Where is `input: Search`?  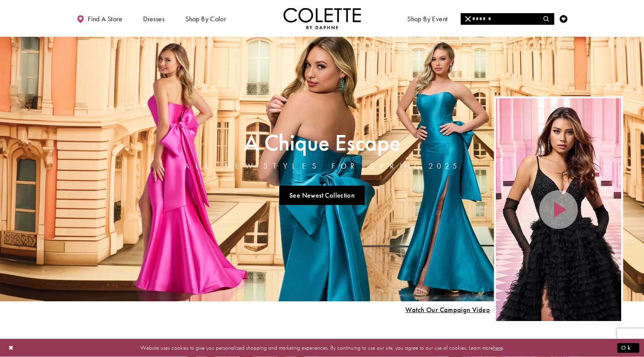
input: Search is located at coordinates (507, 19).